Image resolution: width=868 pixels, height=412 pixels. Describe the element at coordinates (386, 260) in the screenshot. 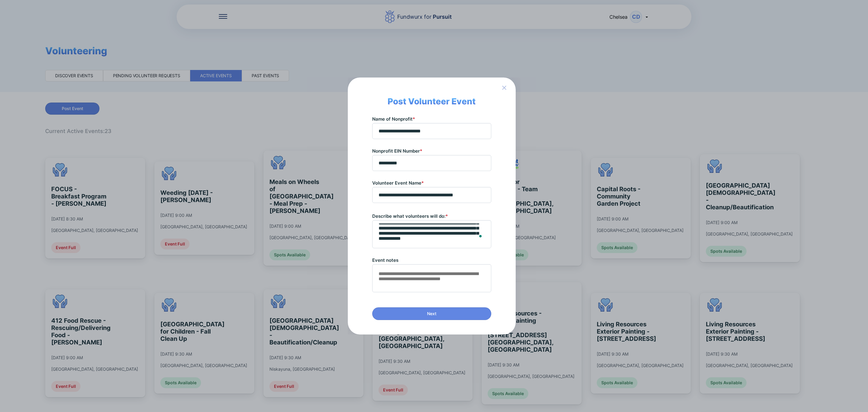

I see `label: Event notes` at that location.